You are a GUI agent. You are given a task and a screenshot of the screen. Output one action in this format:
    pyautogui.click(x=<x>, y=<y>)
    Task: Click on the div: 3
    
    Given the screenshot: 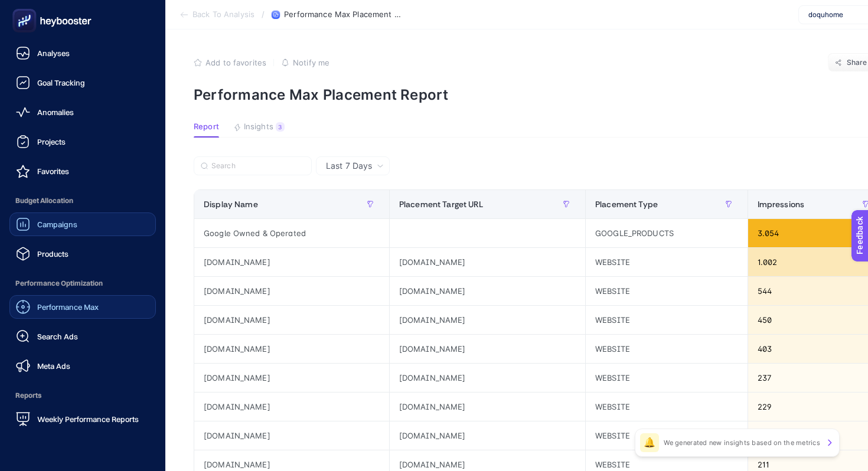 What is the action you would take?
    pyautogui.click(x=280, y=127)
    